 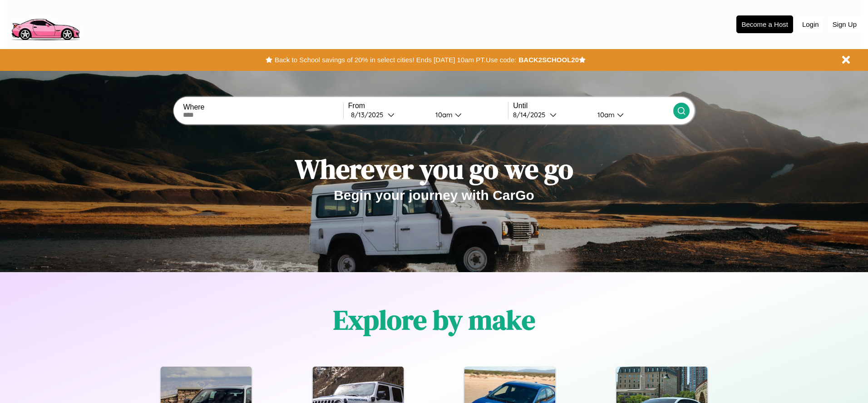 I want to click on label: Until, so click(x=593, y=106).